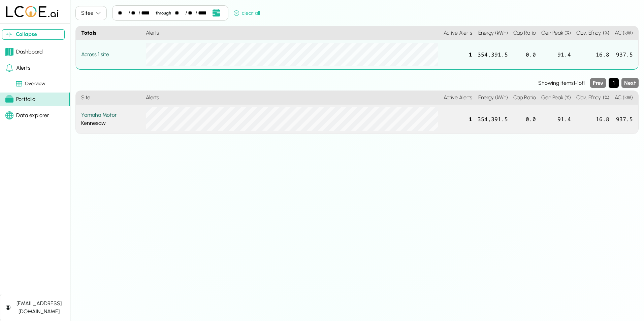 This screenshot has height=321, width=644. I want to click on button: Next, so click(630, 83).